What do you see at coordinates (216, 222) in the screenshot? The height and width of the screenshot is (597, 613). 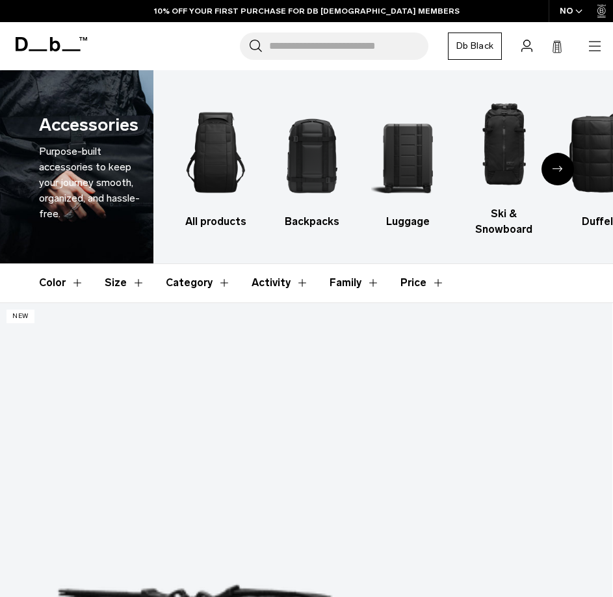 I see `h3: All products` at bounding box center [216, 222].